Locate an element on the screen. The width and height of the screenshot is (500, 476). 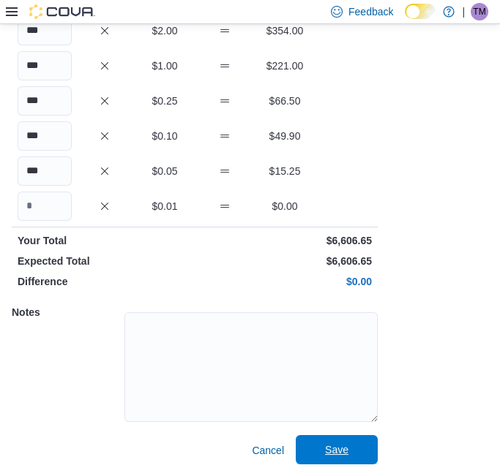
p: Expected Total is located at coordinates (105, 261).